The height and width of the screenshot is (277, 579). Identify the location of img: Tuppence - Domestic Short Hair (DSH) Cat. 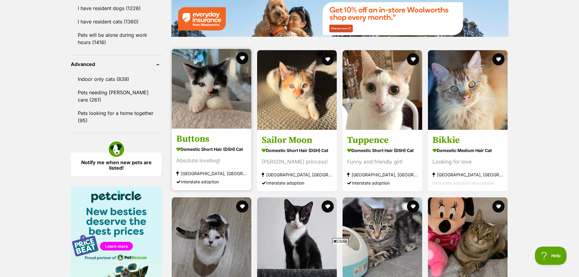
(382, 90).